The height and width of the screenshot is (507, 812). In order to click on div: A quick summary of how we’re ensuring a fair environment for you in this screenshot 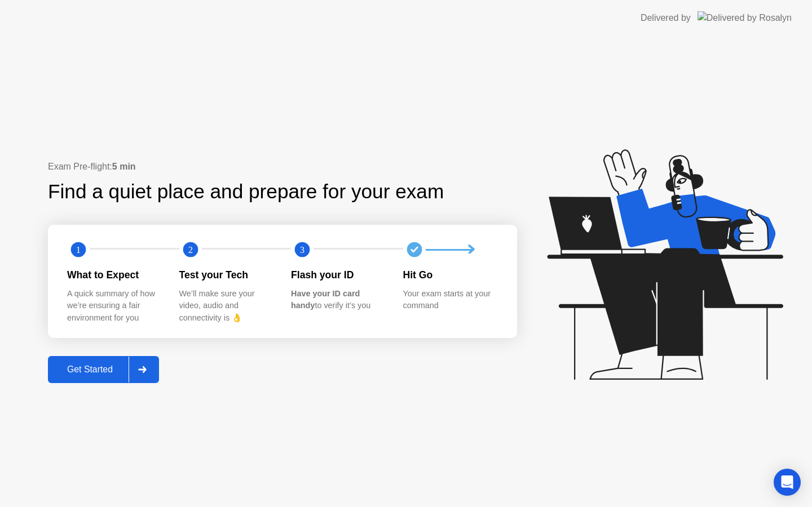, I will do `click(114, 306)`.